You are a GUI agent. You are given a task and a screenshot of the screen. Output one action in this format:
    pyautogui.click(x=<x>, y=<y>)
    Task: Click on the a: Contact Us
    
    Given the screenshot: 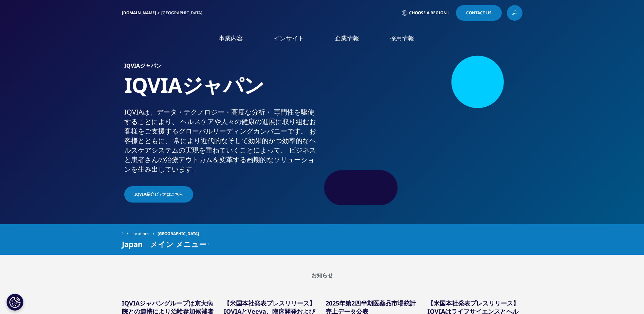 What is the action you would take?
    pyautogui.click(x=479, y=13)
    